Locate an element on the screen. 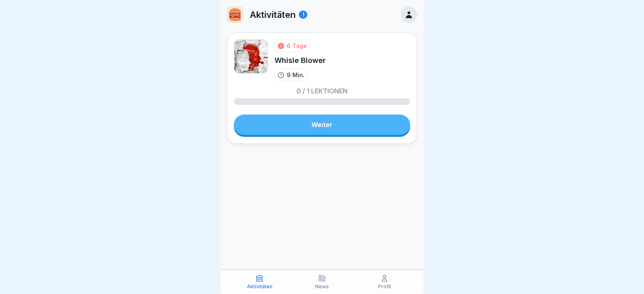  p: News is located at coordinates (322, 287).